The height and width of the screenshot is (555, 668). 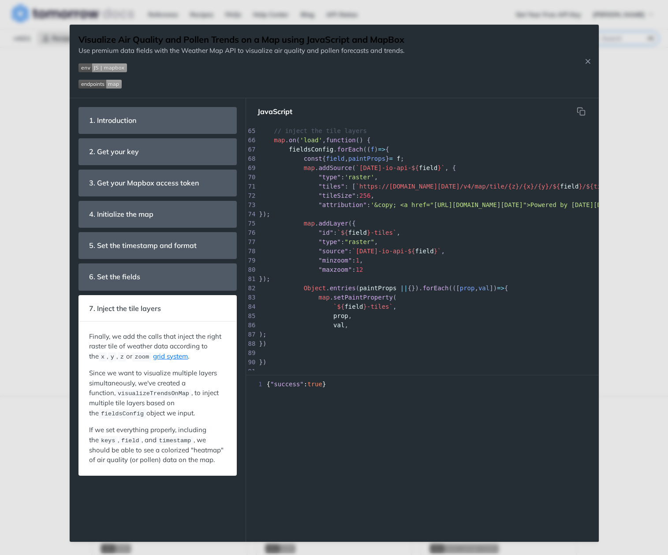 I want to click on div: 75, so click(x=250, y=223).